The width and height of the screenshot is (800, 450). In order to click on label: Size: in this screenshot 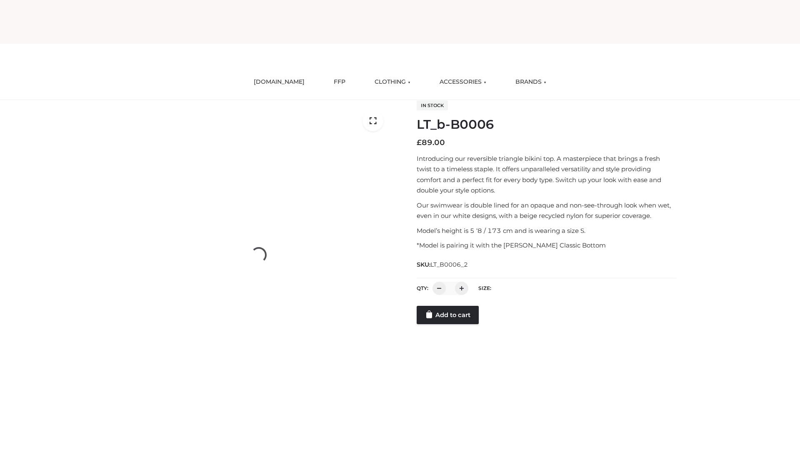, I will do `click(485, 288)`.